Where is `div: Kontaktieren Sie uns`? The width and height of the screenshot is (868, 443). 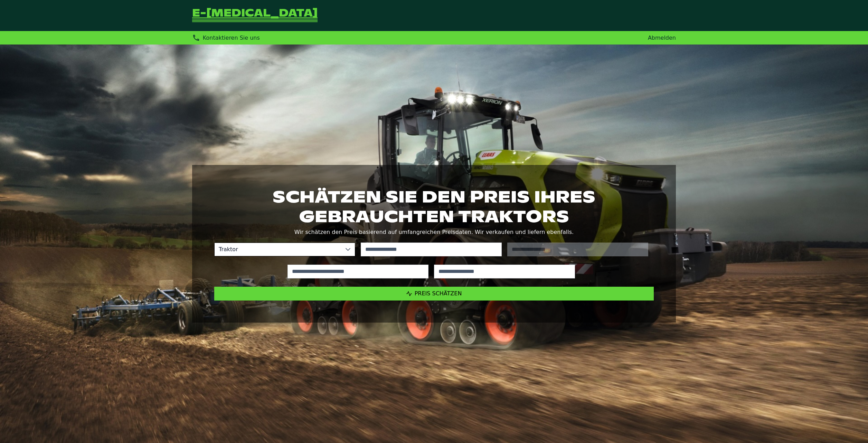
div: Kontaktieren Sie uns is located at coordinates (226, 38).